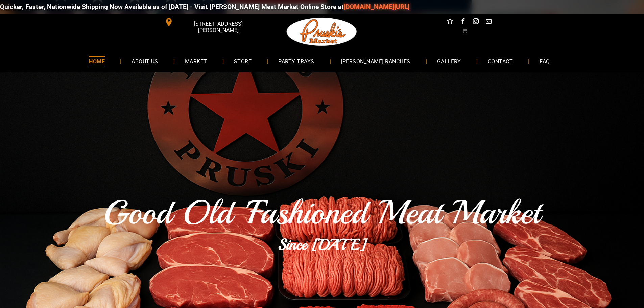  Describe the element at coordinates (296, 61) in the screenshot. I see `a: PARTY TRAYS` at that location.